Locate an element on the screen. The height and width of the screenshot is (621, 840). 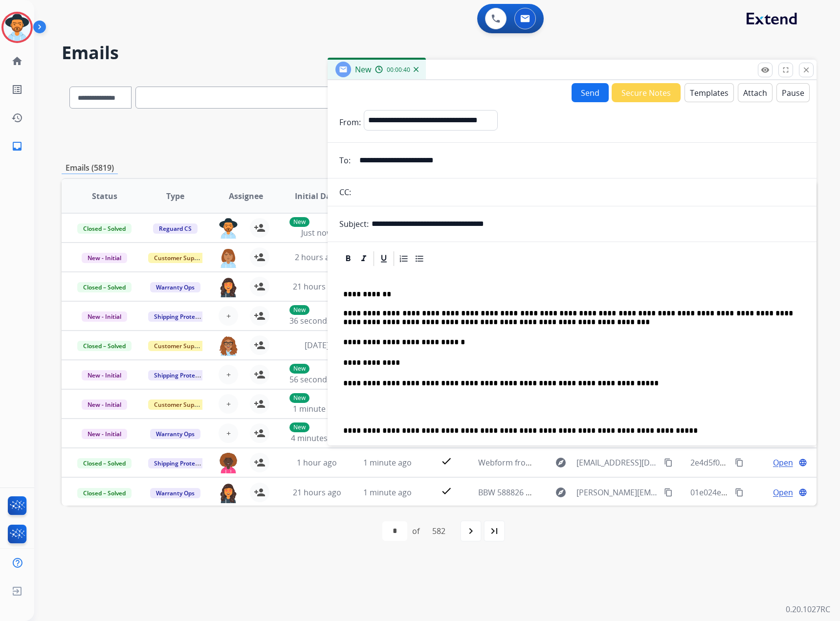
span: 36 seconds ago is located at coordinates (318, 320).